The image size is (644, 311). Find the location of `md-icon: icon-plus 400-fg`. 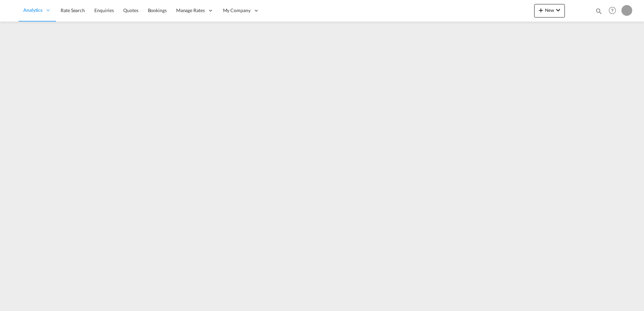

md-icon: icon-plus 400-fg is located at coordinates (541, 10).